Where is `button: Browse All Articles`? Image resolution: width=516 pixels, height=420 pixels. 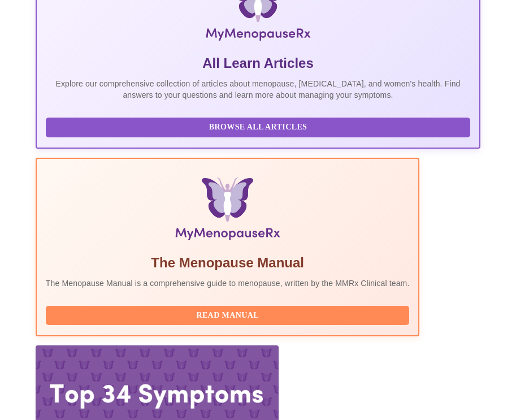
button: Browse All Articles is located at coordinates (258, 127).